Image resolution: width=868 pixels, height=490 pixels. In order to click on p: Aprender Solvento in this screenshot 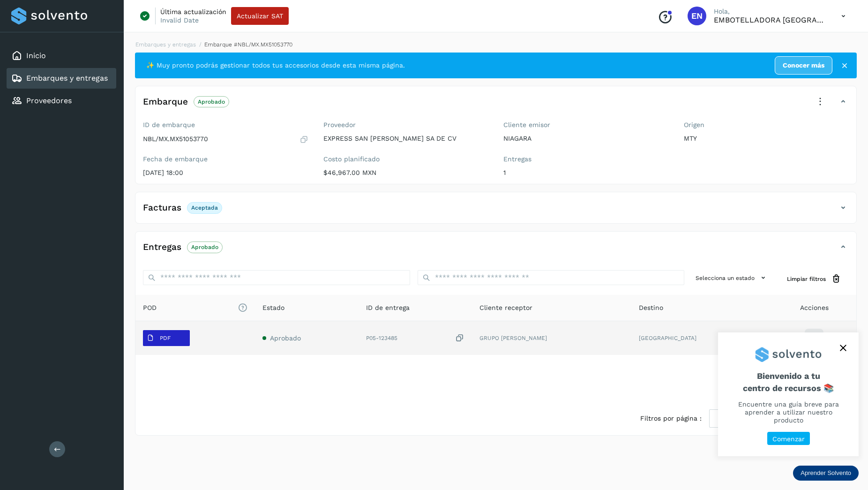, I will do `click(826, 473)`.